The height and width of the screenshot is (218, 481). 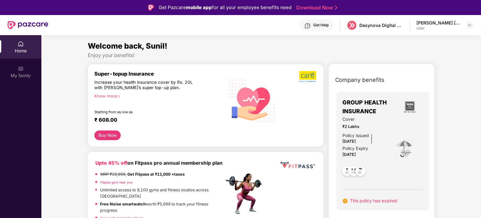 What do you see at coordinates (156, 120) in the screenshot?
I see `div: ₹ 608.00` at bounding box center [156, 120].